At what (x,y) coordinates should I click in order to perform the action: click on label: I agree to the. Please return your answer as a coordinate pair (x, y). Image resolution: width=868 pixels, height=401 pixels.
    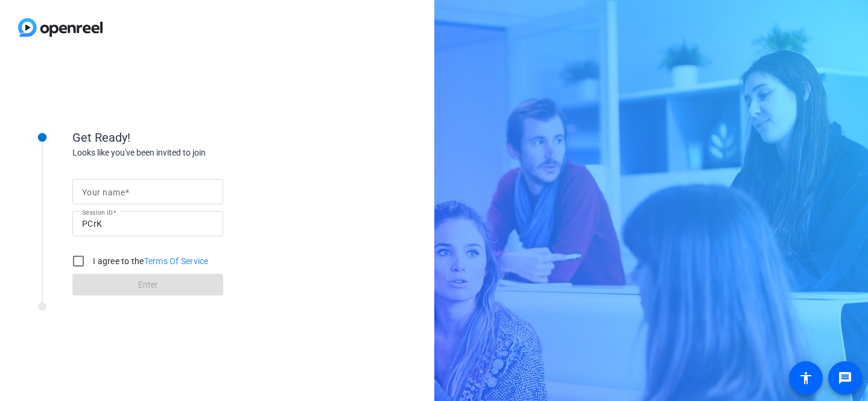
    Looking at the image, I should click on (149, 261).